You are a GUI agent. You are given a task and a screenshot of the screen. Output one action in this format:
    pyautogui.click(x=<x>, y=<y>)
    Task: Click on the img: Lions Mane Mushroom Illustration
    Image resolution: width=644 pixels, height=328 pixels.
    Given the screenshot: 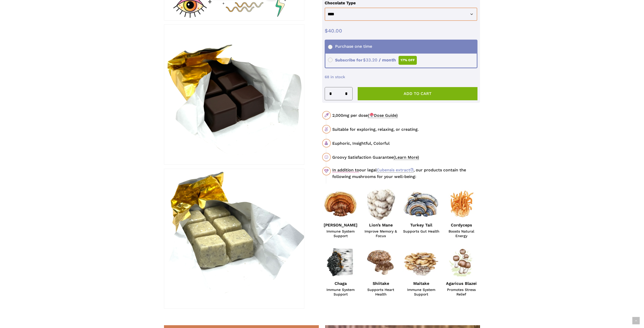 What is the action you would take?
    pyautogui.click(x=381, y=204)
    